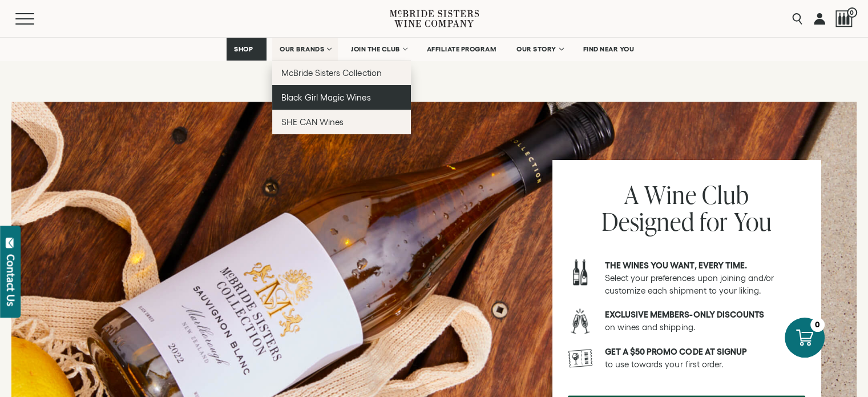  Describe the element at coordinates (647, 221) in the screenshot. I see `span: Designed` at that location.